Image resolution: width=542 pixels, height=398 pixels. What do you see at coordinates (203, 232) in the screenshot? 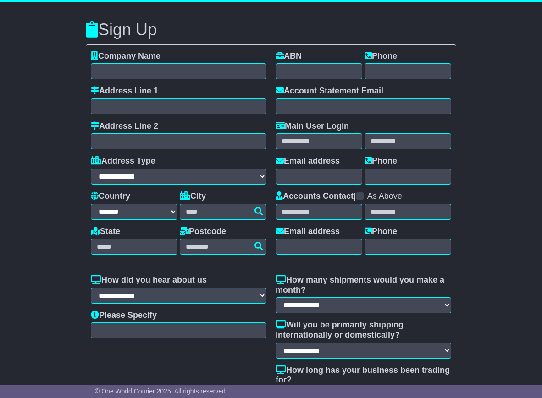
I see `label: Postcode` at bounding box center [203, 232].